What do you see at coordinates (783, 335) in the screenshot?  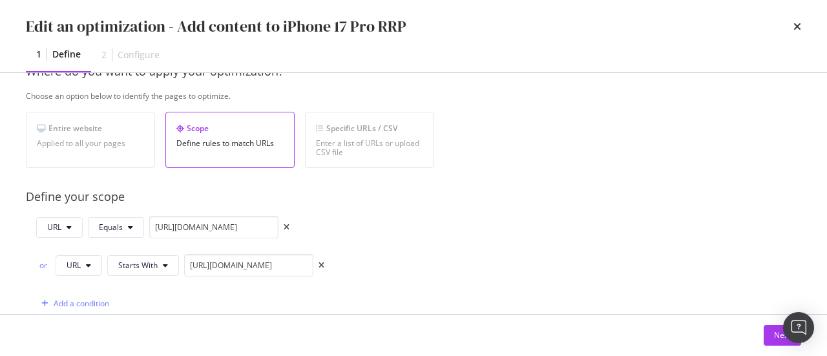 I see `button: Next` at bounding box center [783, 335].